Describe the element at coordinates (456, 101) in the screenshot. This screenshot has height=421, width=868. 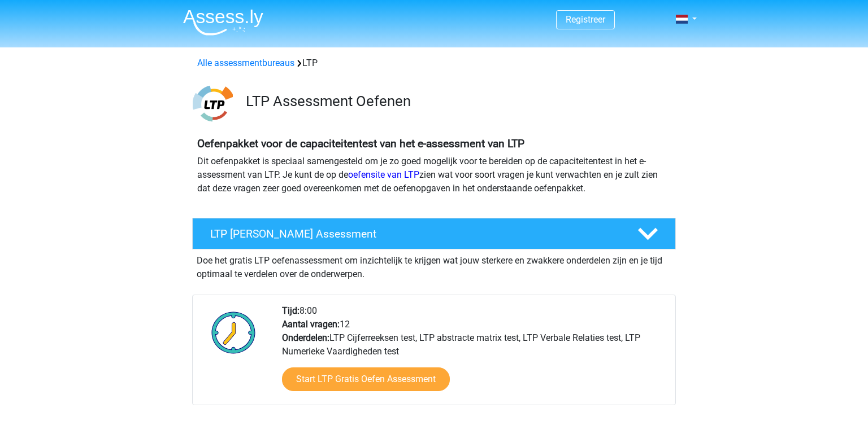
I see `h3: LTP Assessment Oefenen` at that location.